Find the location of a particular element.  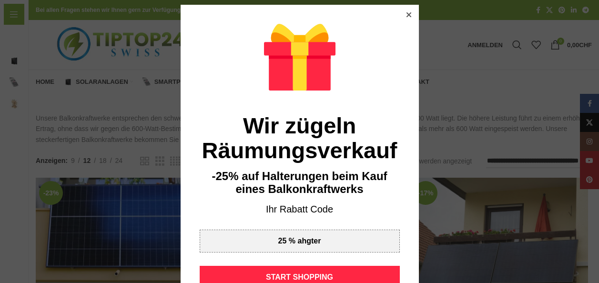

div: Wir zügeln Räumungsverkauf is located at coordinates (300, 138).